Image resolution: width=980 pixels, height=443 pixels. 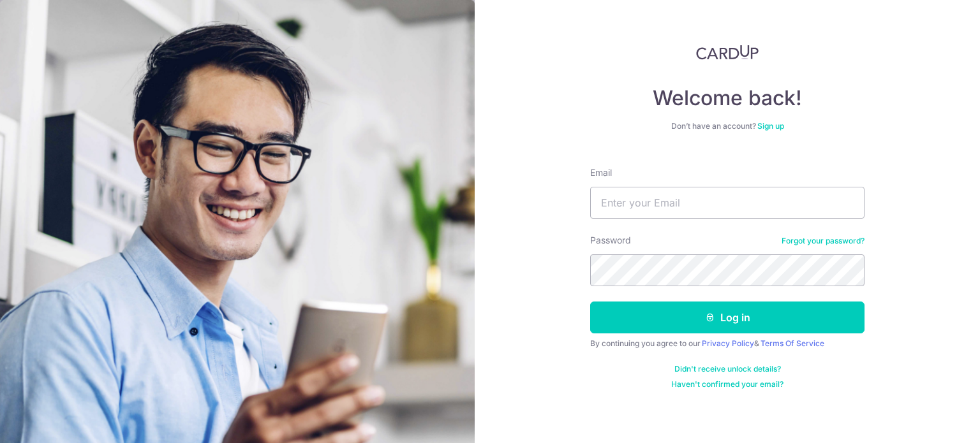 What do you see at coordinates (727, 203) in the screenshot?
I see `input: Enter your Email` at bounding box center [727, 203].